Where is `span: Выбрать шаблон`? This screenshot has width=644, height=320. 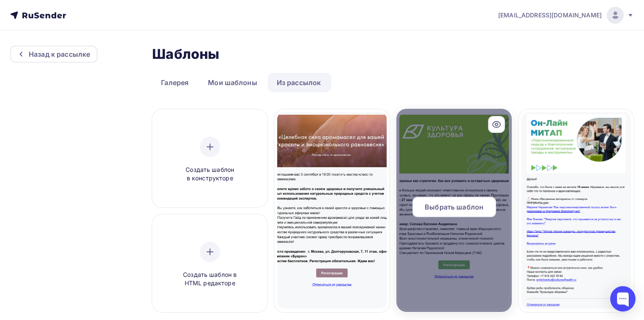 span: Выбрать шаблон is located at coordinates (454, 207).